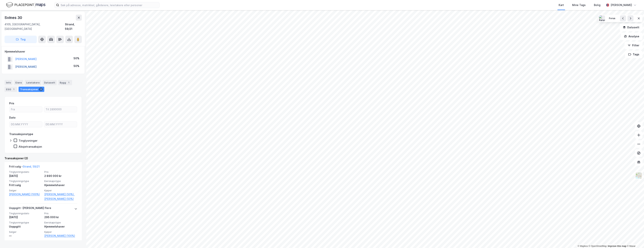 The height and width of the screenshot is (248, 644). What do you see at coordinates (561, 5) in the screenshot?
I see `div: Kart` at bounding box center [561, 5].